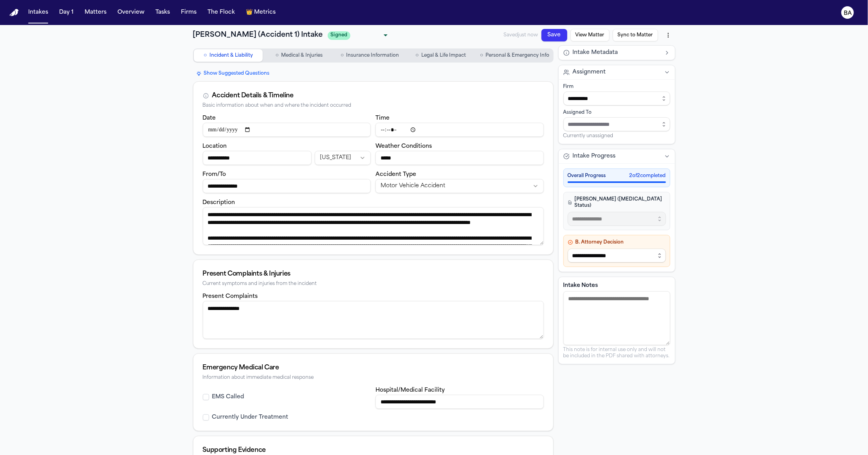  I want to click on a: The Flock, so click(221, 12).